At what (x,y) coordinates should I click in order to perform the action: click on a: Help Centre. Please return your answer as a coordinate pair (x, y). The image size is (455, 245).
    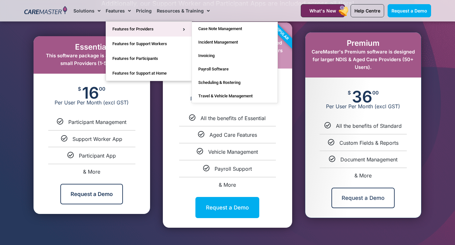
    Looking at the image, I should click on (368, 11).